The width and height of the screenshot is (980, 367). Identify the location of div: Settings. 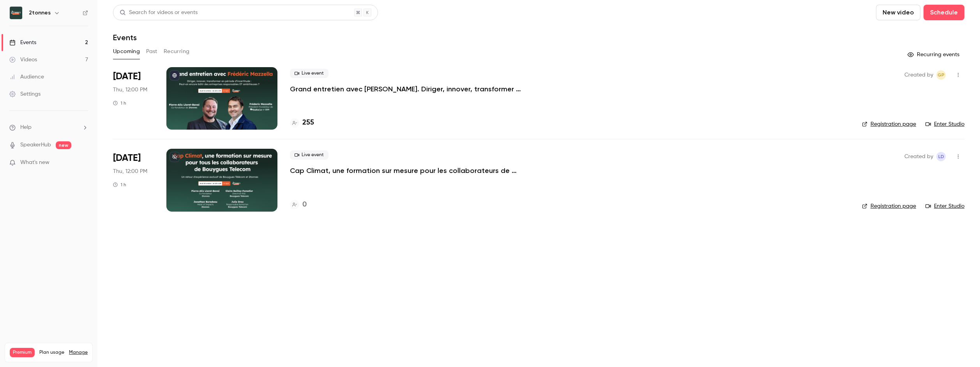
(25, 94).